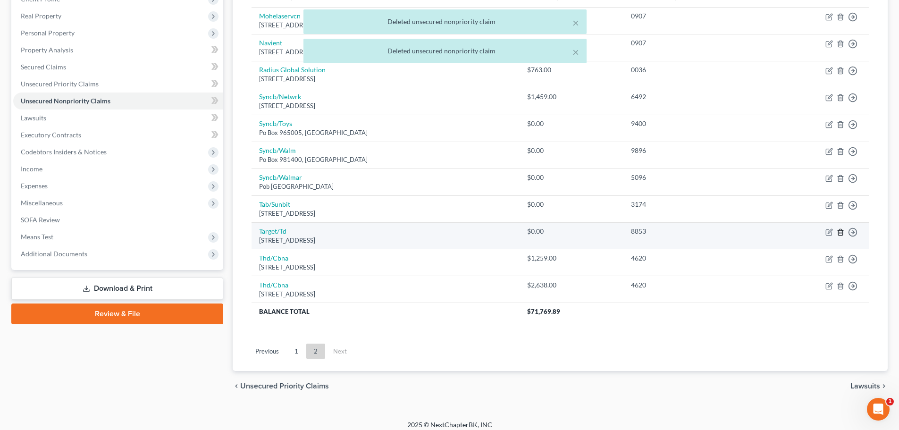 Image resolution: width=899 pixels, height=430 pixels. What do you see at coordinates (236, 386) in the screenshot?
I see `i: chevron_left` at bounding box center [236, 386].